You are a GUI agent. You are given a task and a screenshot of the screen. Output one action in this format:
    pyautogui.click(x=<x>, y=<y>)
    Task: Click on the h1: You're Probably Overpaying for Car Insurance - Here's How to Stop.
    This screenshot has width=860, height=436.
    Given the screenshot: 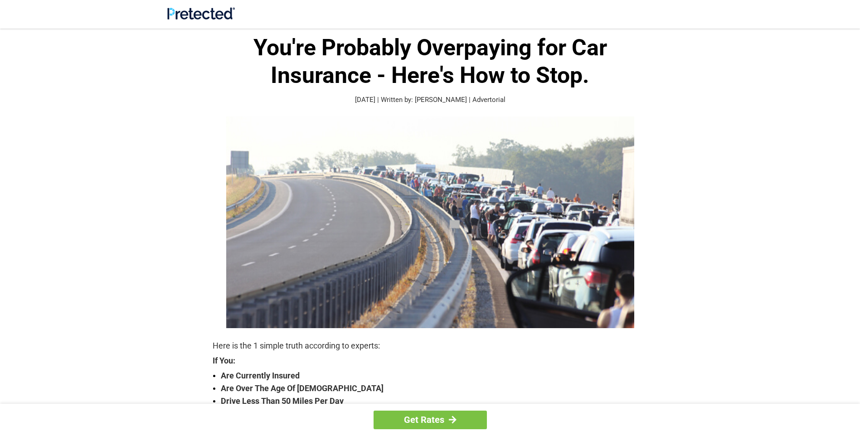 What is the action you would take?
    pyautogui.click(x=430, y=62)
    